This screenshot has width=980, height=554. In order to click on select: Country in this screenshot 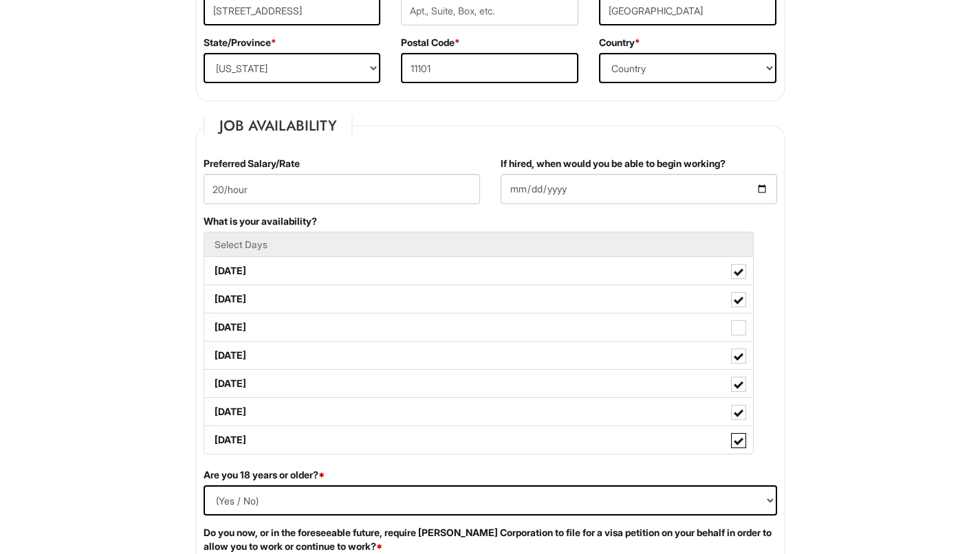, I will do `click(687, 68)`.